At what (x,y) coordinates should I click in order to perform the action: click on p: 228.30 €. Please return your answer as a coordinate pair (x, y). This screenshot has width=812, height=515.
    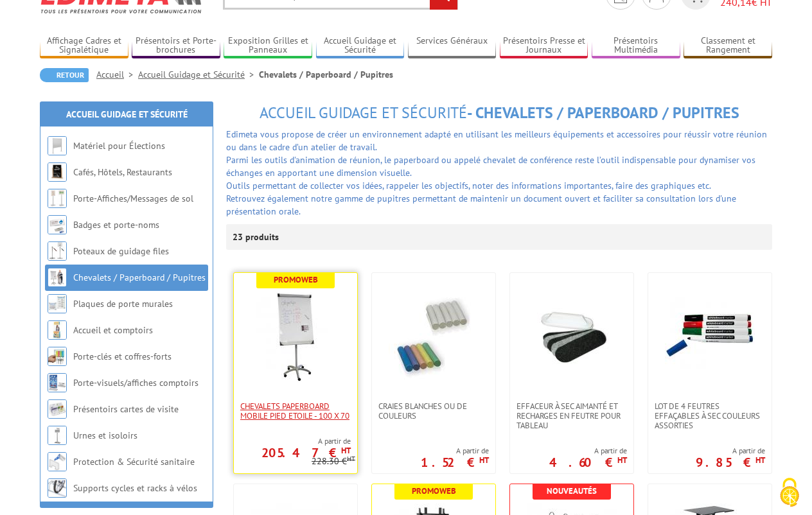
    Looking at the image, I should click on (333, 461).